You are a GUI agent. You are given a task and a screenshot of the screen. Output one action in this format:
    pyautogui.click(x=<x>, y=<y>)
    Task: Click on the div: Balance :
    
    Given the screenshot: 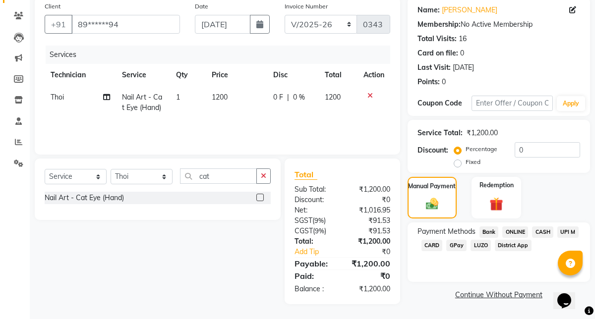 What is the action you would take?
    pyautogui.click(x=314, y=289)
    